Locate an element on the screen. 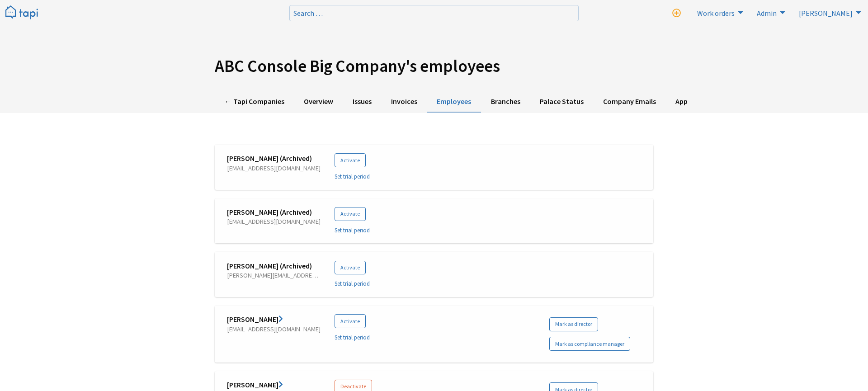 This screenshot has width=868, height=391. span: Admin is located at coordinates (767, 13).